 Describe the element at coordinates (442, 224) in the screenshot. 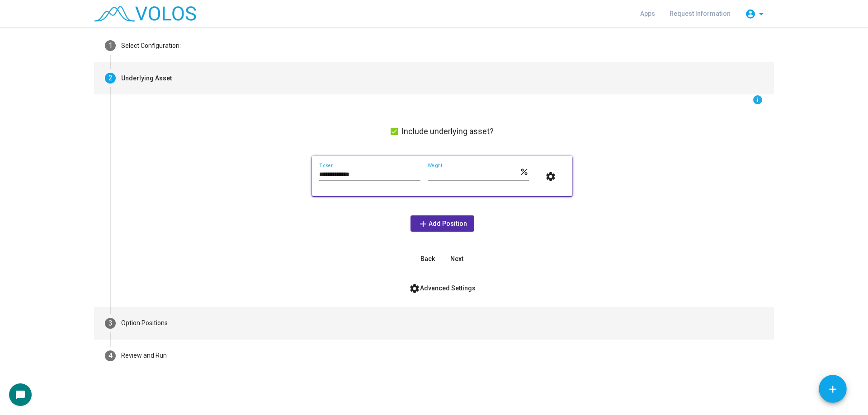

I see `span: Add Position` at that location.